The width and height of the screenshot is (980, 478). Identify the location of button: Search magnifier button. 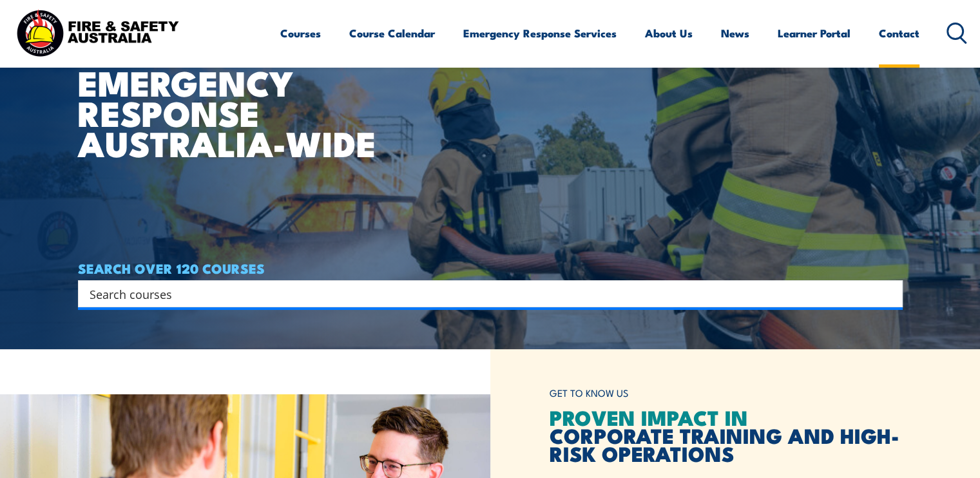
(889, 294).